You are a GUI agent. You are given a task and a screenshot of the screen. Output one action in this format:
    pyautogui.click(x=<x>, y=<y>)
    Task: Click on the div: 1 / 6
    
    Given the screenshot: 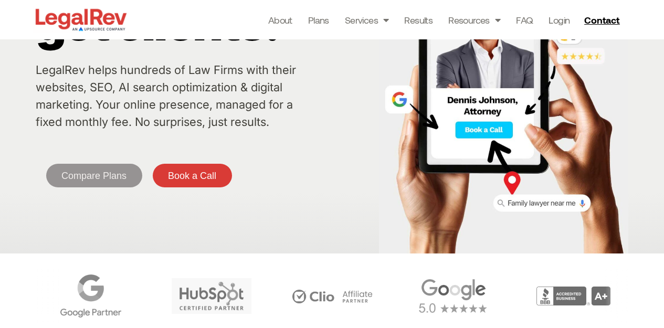 What is the action you would take?
    pyautogui.click(x=453, y=296)
    